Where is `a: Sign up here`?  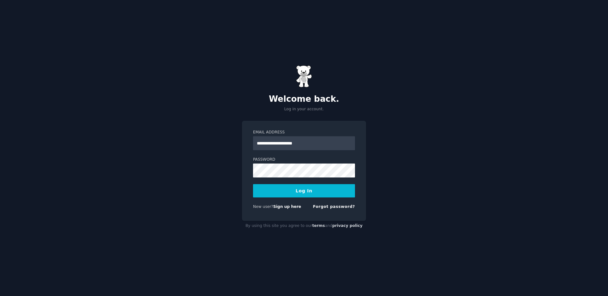
a: Sign up here is located at coordinates (287, 206).